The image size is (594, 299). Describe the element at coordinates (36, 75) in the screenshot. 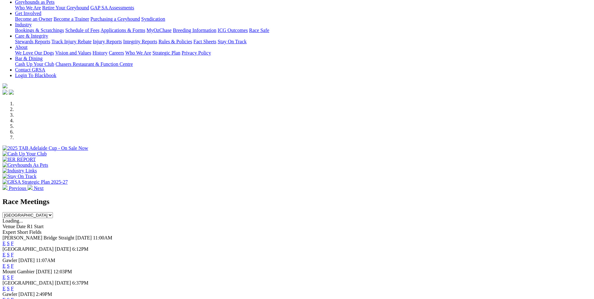

I see `a: Login To Blackbook` at that location.